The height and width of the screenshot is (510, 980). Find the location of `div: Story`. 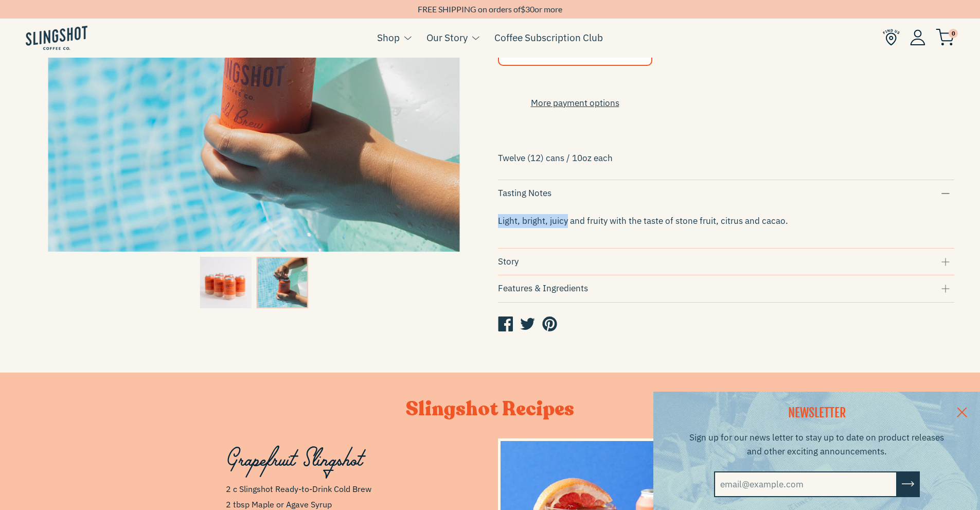

div: Story is located at coordinates (727, 261).